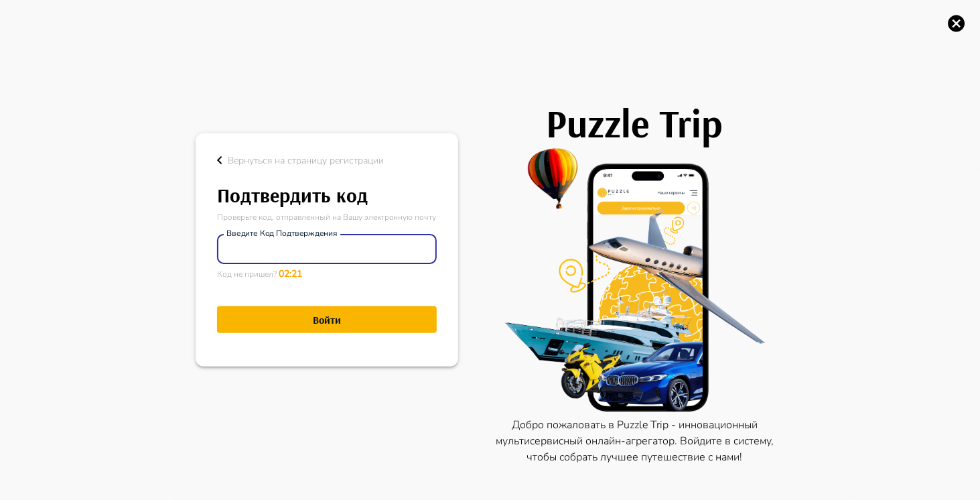 The image size is (980, 500). Describe the element at coordinates (326, 320) in the screenshot. I see `button: Войти` at that location.